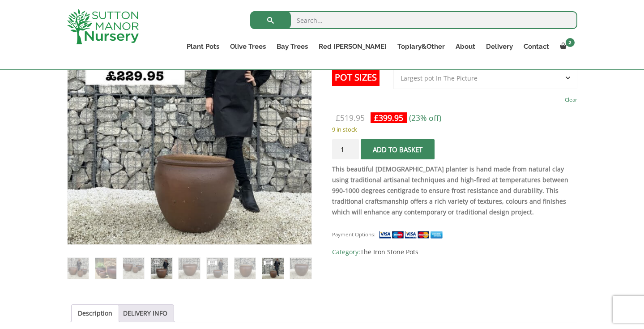  I want to click on img: The Ha Long Bay Iron Stone Plant Pots - Image 5, so click(189, 268).